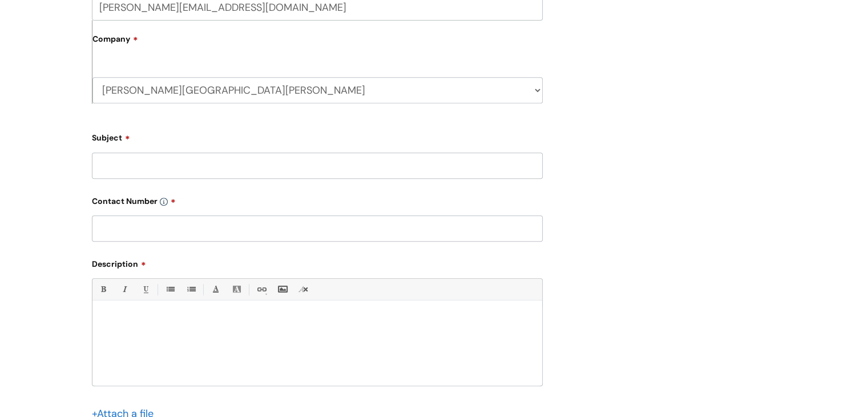 The width and height of the screenshot is (868, 417). What do you see at coordinates (318, 136) in the screenshot?
I see `label: Subject` at bounding box center [318, 136].